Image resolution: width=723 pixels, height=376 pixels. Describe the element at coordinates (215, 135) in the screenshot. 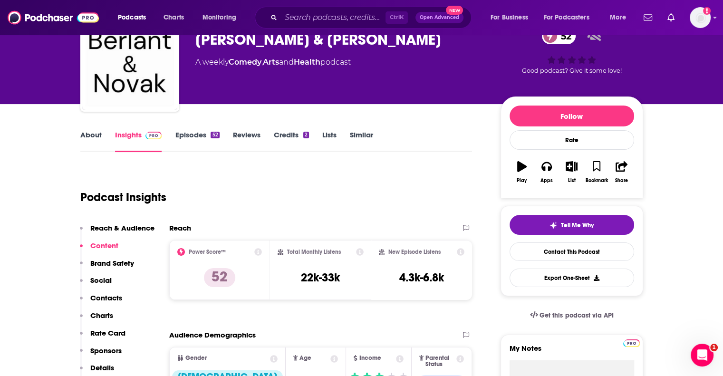

I see `div: 52` at that location.